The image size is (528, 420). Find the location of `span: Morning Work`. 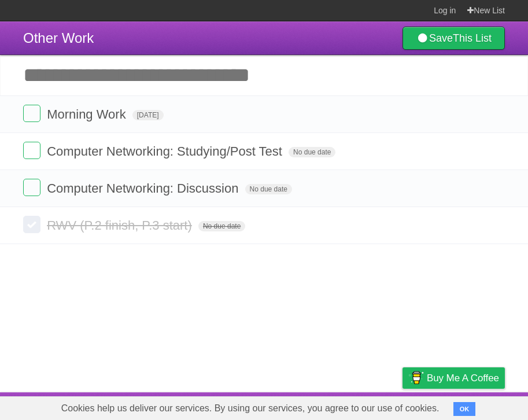

span: Morning Work is located at coordinates (88, 114).